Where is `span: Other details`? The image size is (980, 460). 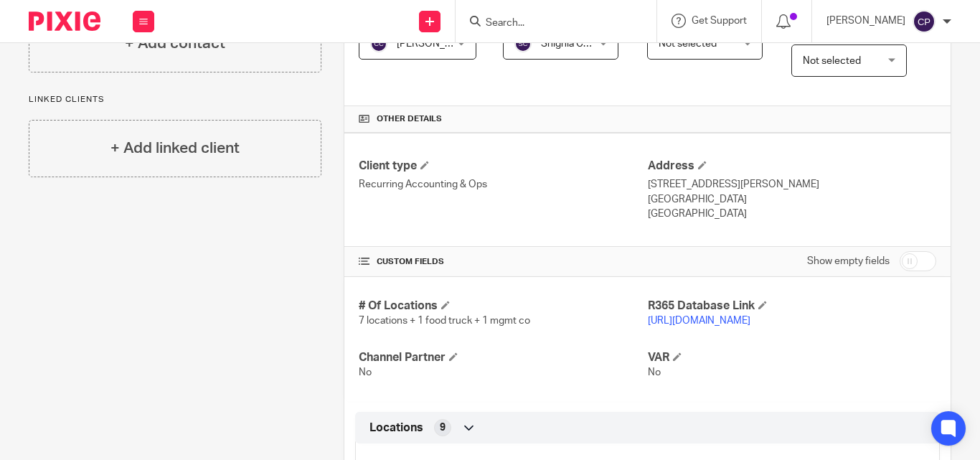
span: Other details is located at coordinates (408, 119).